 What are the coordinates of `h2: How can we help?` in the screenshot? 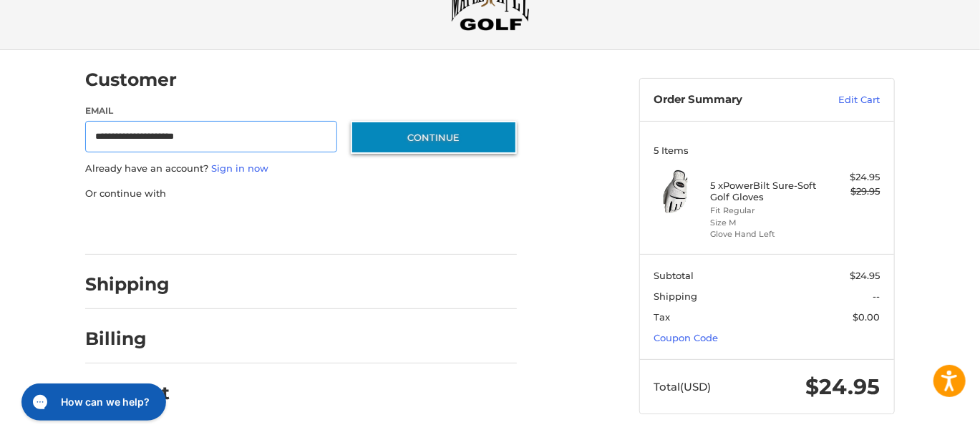 It's located at (91, 24).